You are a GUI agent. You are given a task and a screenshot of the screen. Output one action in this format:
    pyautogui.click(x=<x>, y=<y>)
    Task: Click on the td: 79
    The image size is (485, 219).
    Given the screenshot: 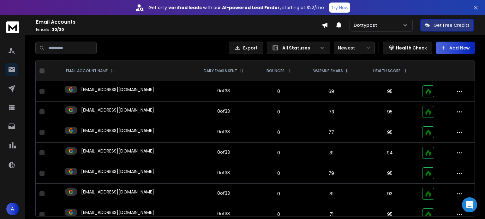 What is the action you would take?
    pyautogui.click(x=331, y=174)
    